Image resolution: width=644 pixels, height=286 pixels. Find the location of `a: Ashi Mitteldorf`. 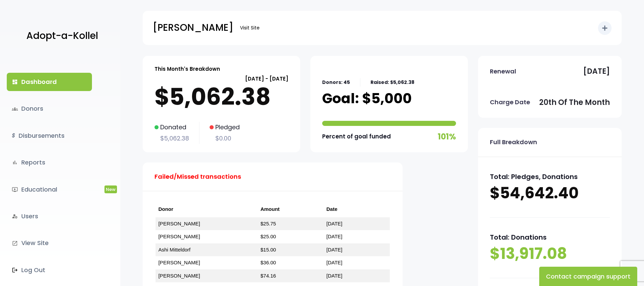

a: Ashi Mitteldorf is located at coordinates (174, 250).